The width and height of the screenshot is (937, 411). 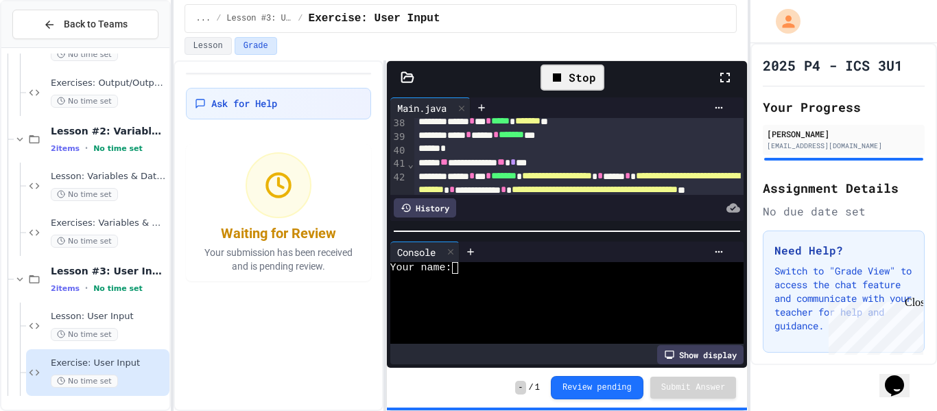 I want to click on span: Exercises: Variables & Data Types, so click(x=108, y=223).